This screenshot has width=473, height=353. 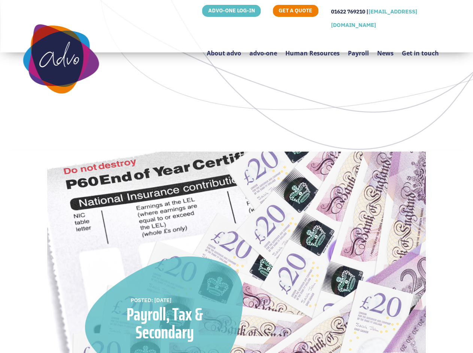 What do you see at coordinates (385, 49) in the screenshot?
I see `a: News` at bounding box center [385, 49].